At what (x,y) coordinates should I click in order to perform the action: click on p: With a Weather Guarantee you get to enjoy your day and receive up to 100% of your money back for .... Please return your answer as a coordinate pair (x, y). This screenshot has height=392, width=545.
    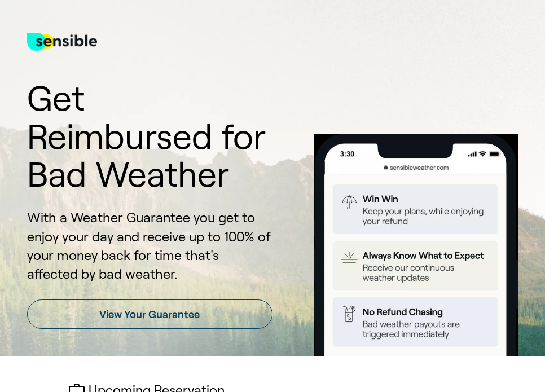
    Looking at the image, I should click on (149, 246).